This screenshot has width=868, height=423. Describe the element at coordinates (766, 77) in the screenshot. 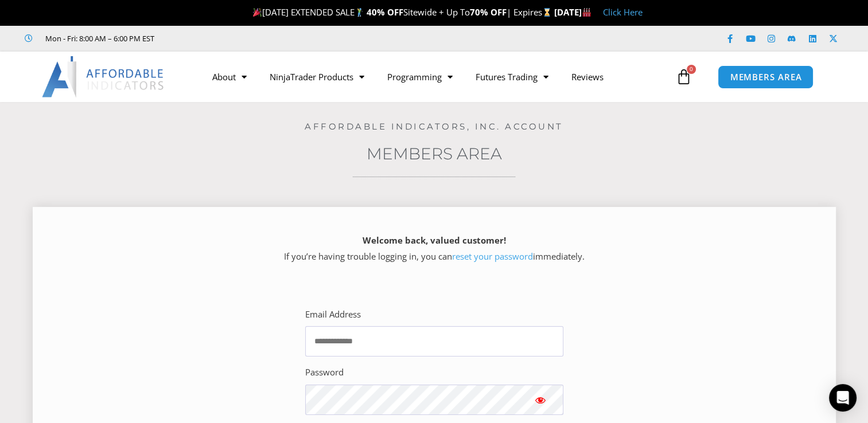

I see `a: MEMBERS AREA` at that location.